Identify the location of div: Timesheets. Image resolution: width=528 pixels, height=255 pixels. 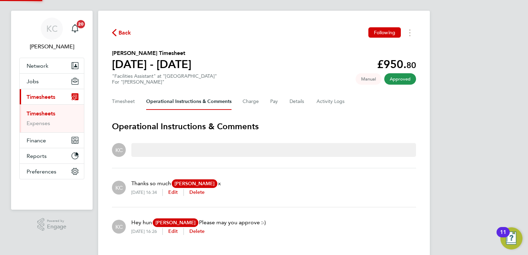
(52, 118).